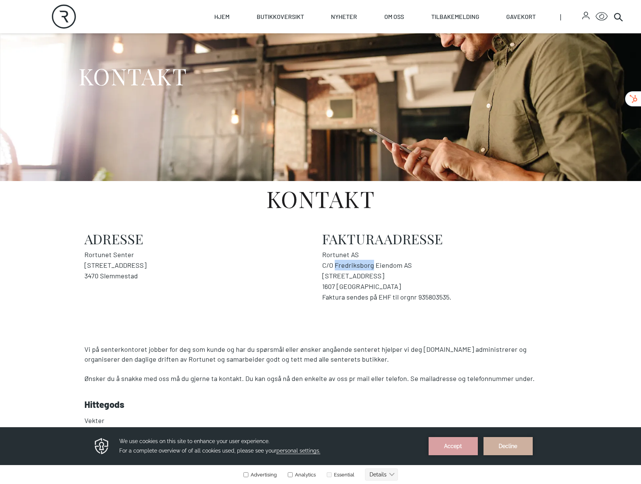  I want to click on h1: KONTAKT, so click(133, 76).